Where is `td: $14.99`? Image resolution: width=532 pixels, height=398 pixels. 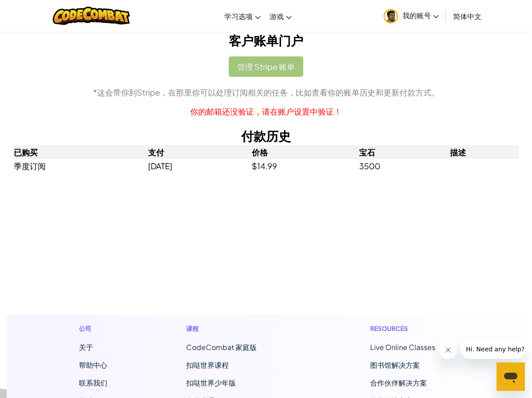 td: $14.99 is located at coordinates (305, 165).